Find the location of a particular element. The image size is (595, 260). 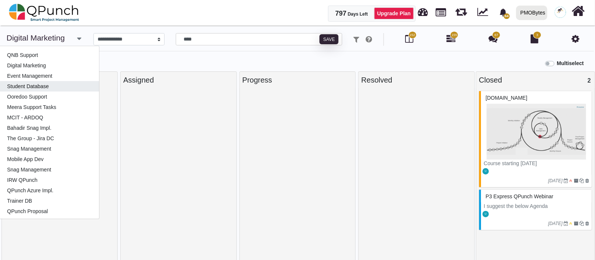

span: 64 is located at coordinates (507, 16).